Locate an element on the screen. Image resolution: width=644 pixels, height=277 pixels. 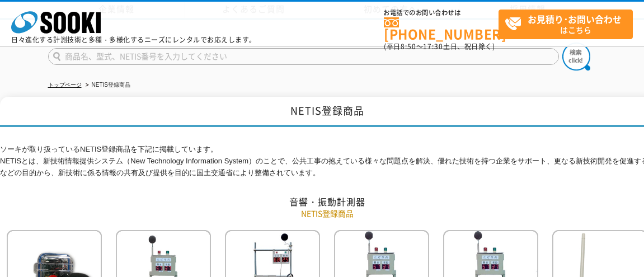
span: はこちら is located at coordinates (568, 24).